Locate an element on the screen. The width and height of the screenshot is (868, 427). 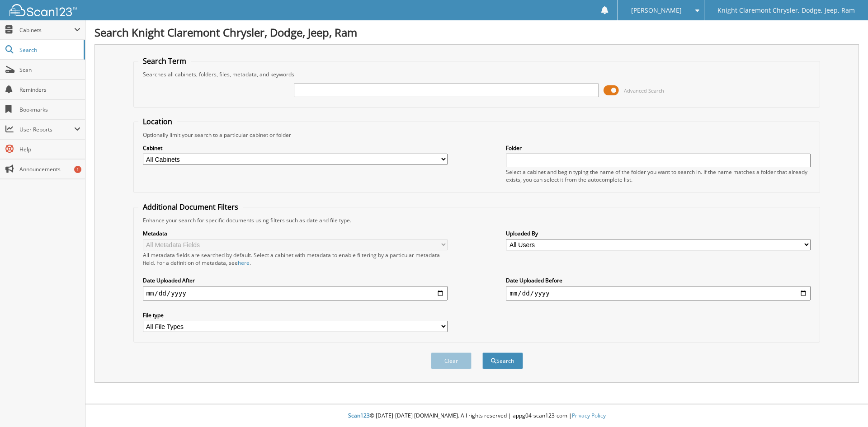
span: Knight Claremont Chrysler, Dodge, Jeep, Ram is located at coordinates (787, 11).